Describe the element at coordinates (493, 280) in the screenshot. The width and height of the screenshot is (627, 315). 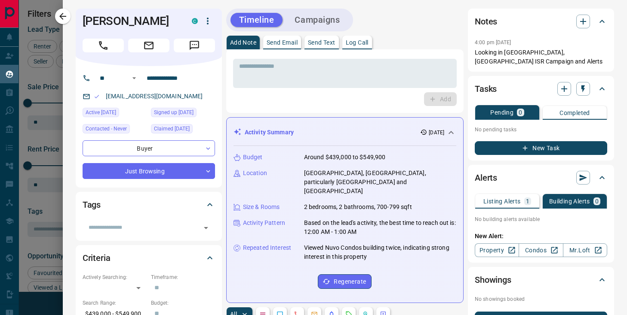
I see `h2: Showings` at that location.